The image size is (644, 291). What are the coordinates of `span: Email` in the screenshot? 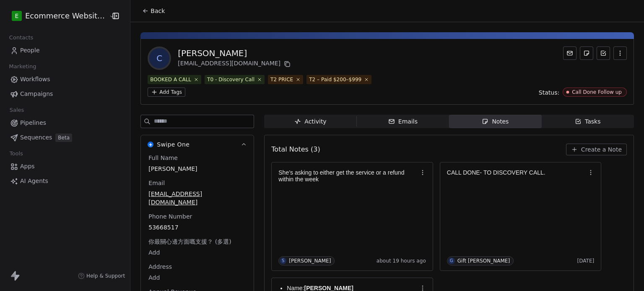 It's located at (156, 183).